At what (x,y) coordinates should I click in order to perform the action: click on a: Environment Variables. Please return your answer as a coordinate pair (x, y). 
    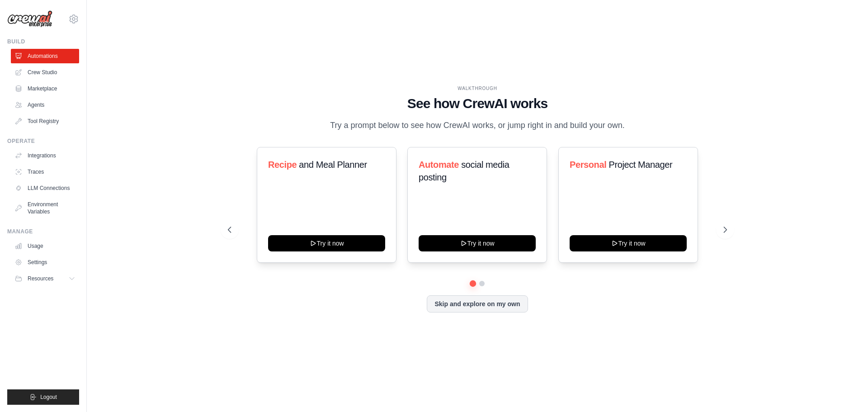
    Looking at the image, I should click on (45, 208).